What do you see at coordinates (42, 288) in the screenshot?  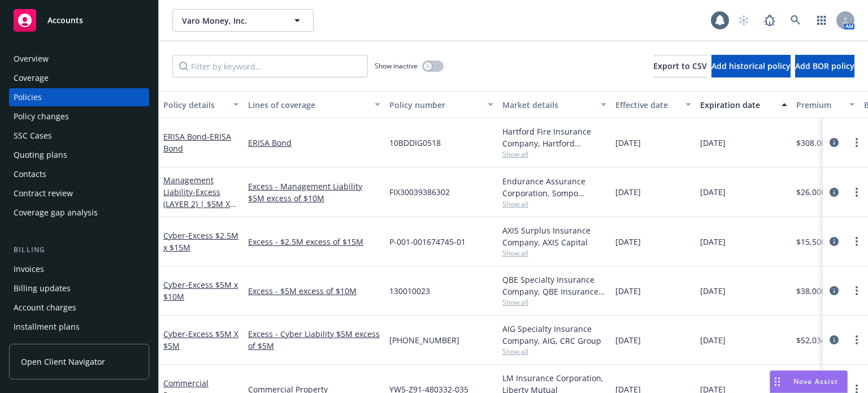 I see `div: Billing updates` at bounding box center [42, 288].